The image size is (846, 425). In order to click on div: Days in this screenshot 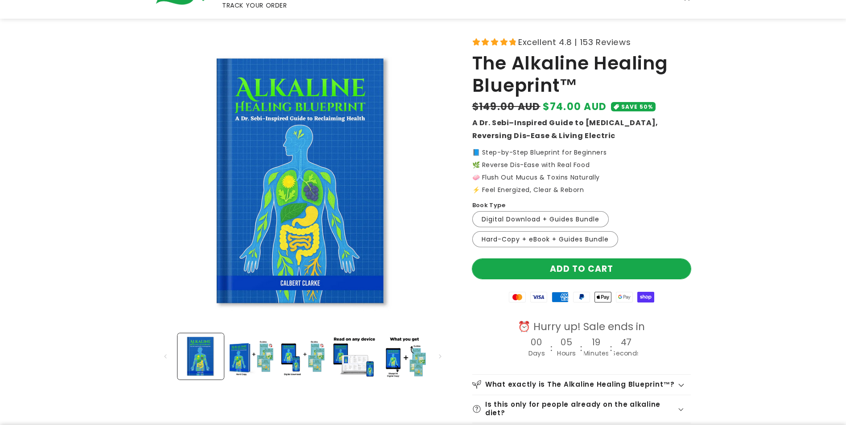, I will do `click(536, 353)`.